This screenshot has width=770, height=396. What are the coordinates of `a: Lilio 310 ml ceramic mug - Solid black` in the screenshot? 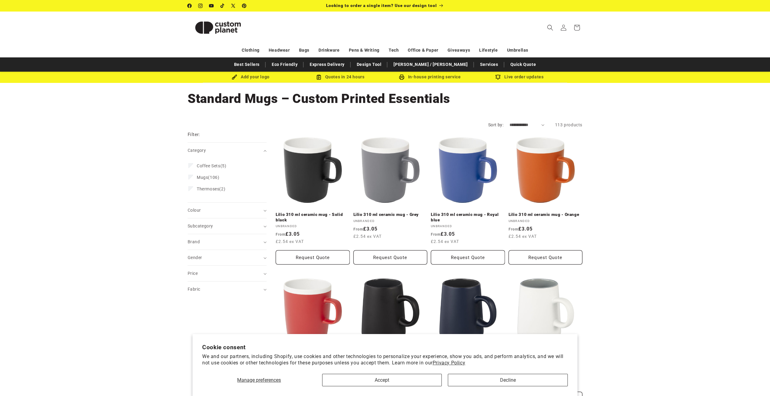 It's located at (313, 217).